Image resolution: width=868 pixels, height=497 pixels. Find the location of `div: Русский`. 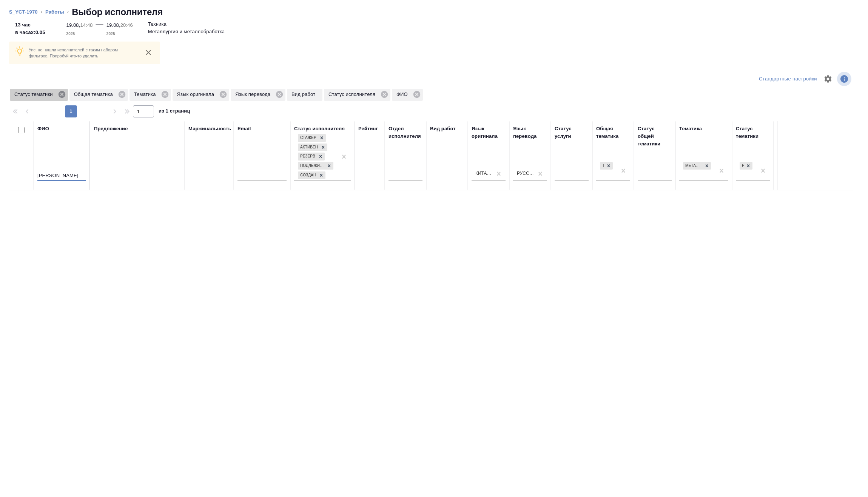

div: Русский is located at coordinates (526, 173).